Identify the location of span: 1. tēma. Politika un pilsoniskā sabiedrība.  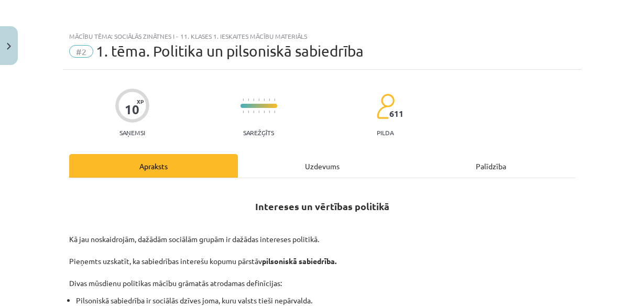
(229, 50).